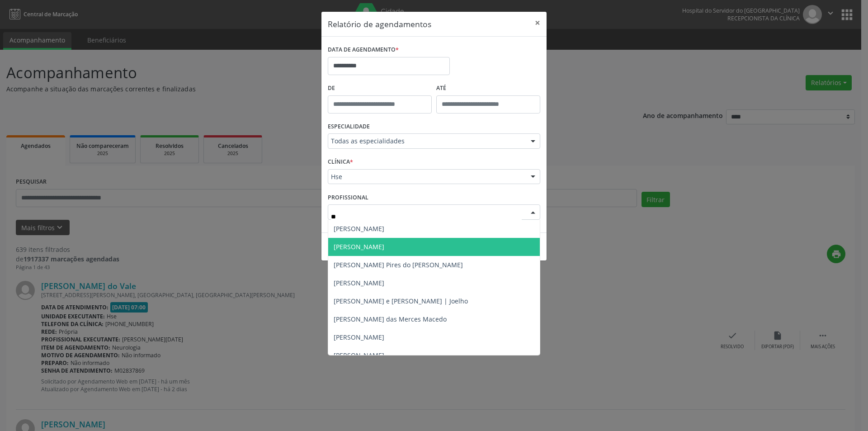  What do you see at coordinates (488, 88) in the screenshot?
I see `label: ATÉ` at bounding box center [488, 88].